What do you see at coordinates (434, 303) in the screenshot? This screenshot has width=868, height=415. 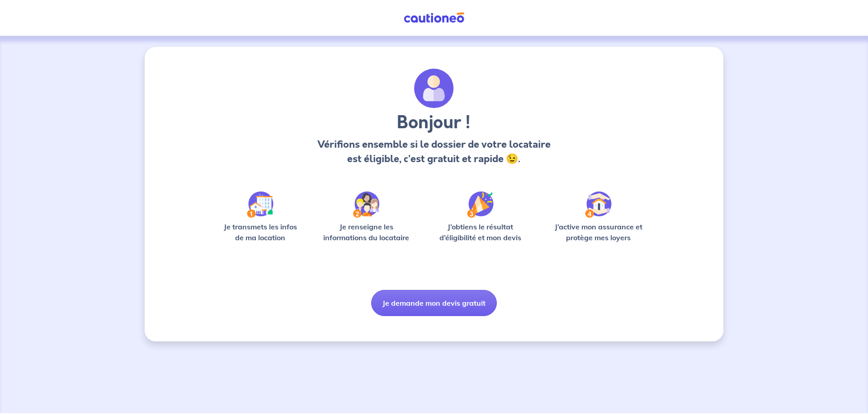 I see `button: Je demande mon devis gratuit` at bounding box center [434, 303].